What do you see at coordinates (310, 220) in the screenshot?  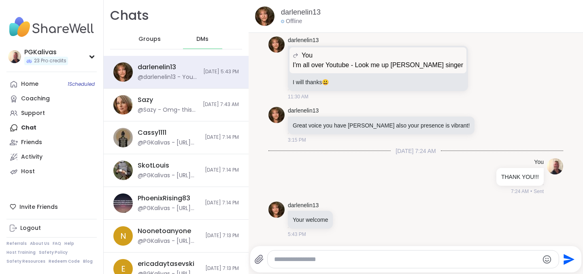 I see `p: Your welcome` at bounding box center [310, 220].